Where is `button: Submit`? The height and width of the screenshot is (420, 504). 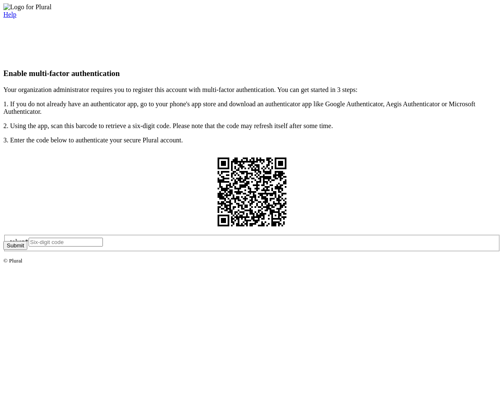 button: Submit is located at coordinates (15, 245).